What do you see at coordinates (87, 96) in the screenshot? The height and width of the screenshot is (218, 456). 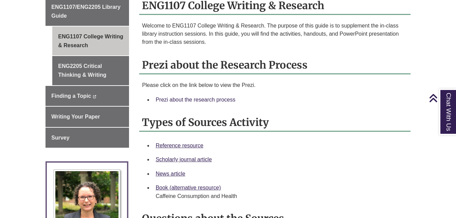 I see `a: Finding a Topic` at bounding box center [87, 96].